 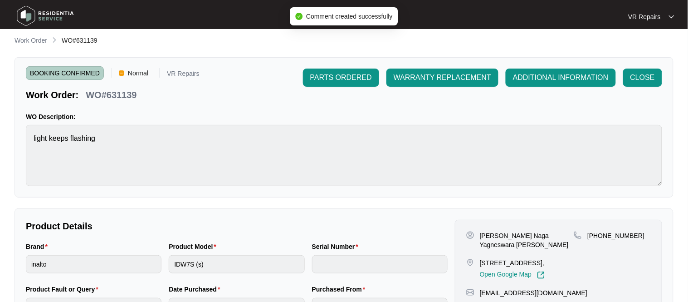 I want to click on span: Comment created successfully, so click(x=349, y=16).